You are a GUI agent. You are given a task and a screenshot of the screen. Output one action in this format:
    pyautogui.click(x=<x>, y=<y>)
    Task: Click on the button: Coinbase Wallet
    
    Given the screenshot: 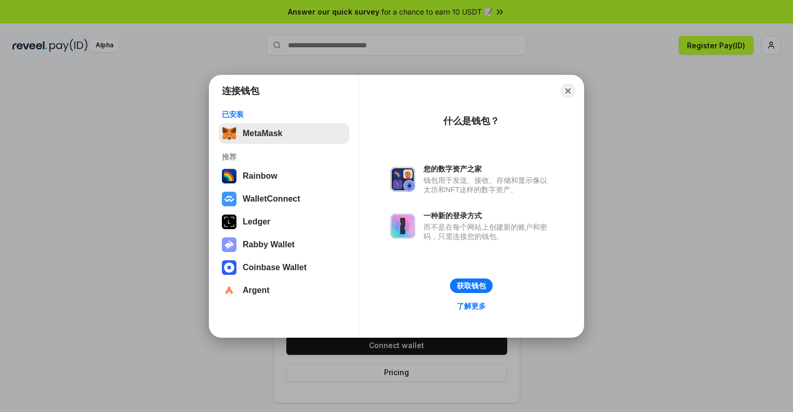 What is the action you would take?
    pyautogui.click(x=284, y=268)
    